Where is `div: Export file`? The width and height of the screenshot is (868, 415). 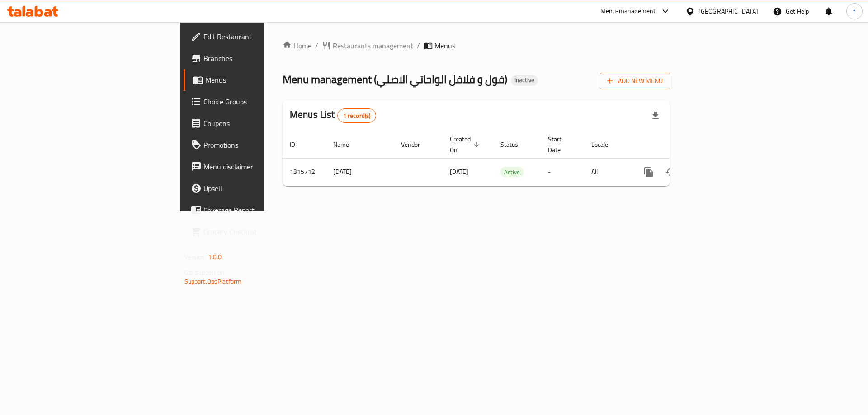
div: Export file is located at coordinates (655, 115).